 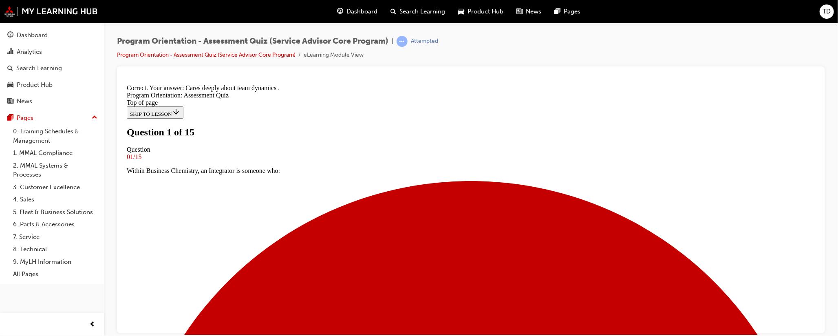 What do you see at coordinates (55, 136) in the screenshot?
I see `a: 0. Training Schedules & Management` at bounding box center [55, 136].